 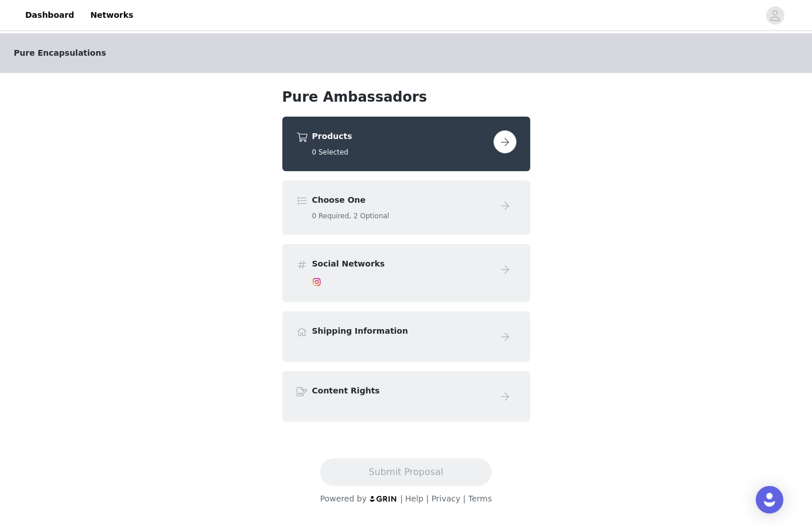 I want to click on a: Help, so click(x=414, y=498).